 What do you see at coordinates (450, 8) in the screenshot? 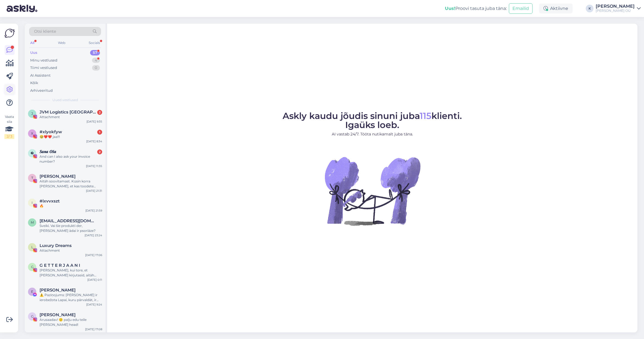
I see `b: Uus!` at bounding box center [450, 8].